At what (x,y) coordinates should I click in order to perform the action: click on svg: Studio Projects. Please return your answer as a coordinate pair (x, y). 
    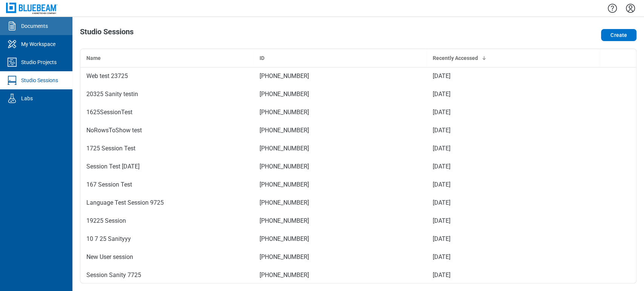
    Looking at the image, I should click on (12, 62).